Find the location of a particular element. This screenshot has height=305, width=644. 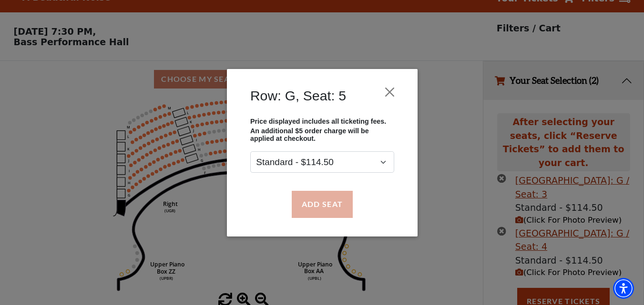

div: Accessibility Menu is located at coordinates (624, 288).